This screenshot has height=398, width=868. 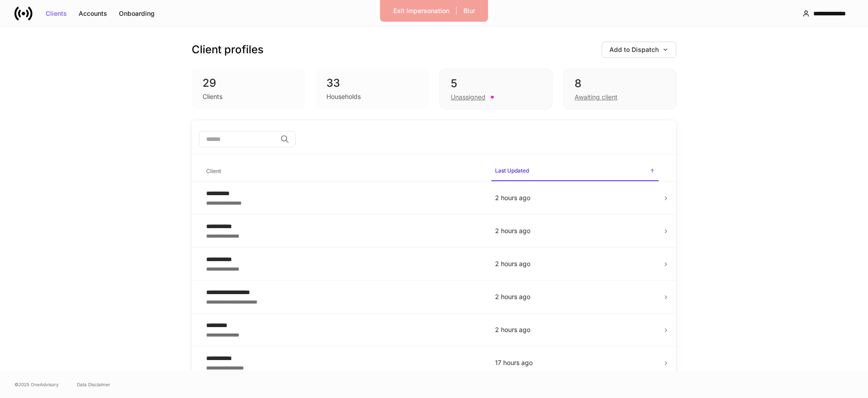 What do you see at coordinates (344, 97) in the screenshot?
I see `div: Households` at bounding box center [344, 97].